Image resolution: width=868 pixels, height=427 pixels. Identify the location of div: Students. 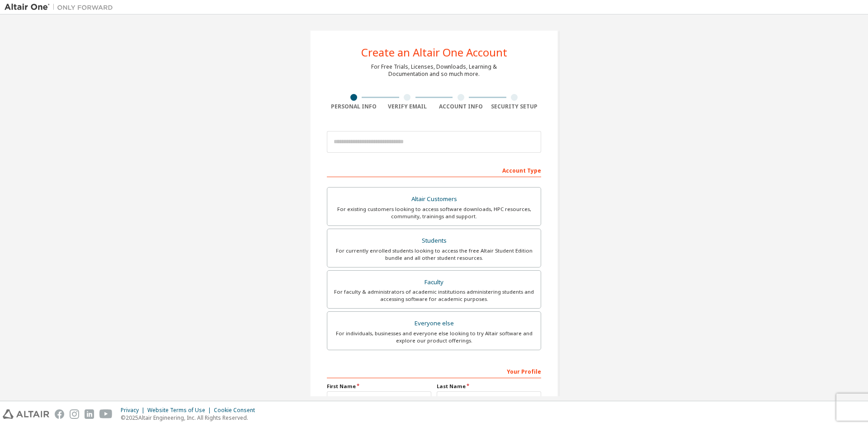
(434, 241).